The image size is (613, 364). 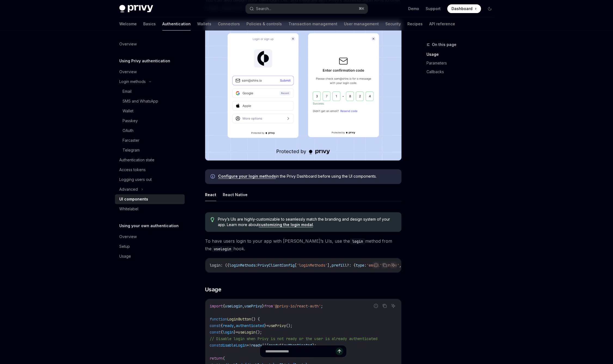 I want to click on button: React Native, so click(x=235, y=195).